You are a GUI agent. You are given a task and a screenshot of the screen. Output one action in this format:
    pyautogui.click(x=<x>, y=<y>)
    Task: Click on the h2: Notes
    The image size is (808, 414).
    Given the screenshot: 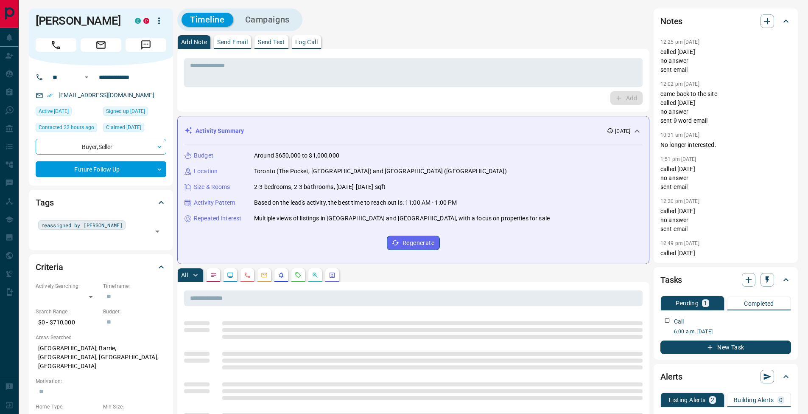 What is the action you would take?
    pyautogui.click(x=672, y=21)
    